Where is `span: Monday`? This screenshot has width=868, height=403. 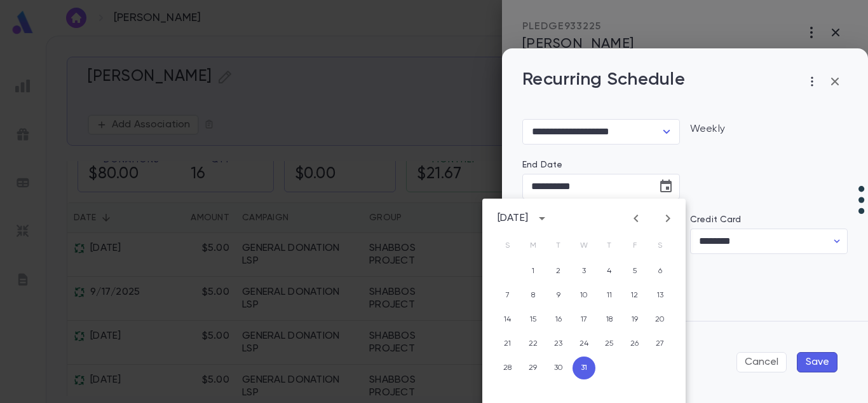 span: Monday is located at coordinates (534, 245).